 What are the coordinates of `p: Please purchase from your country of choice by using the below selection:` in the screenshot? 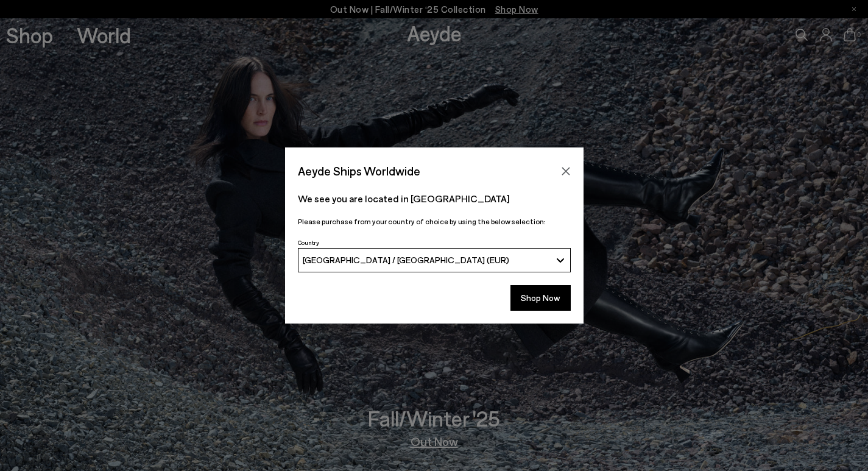 It's located at (435, 221).